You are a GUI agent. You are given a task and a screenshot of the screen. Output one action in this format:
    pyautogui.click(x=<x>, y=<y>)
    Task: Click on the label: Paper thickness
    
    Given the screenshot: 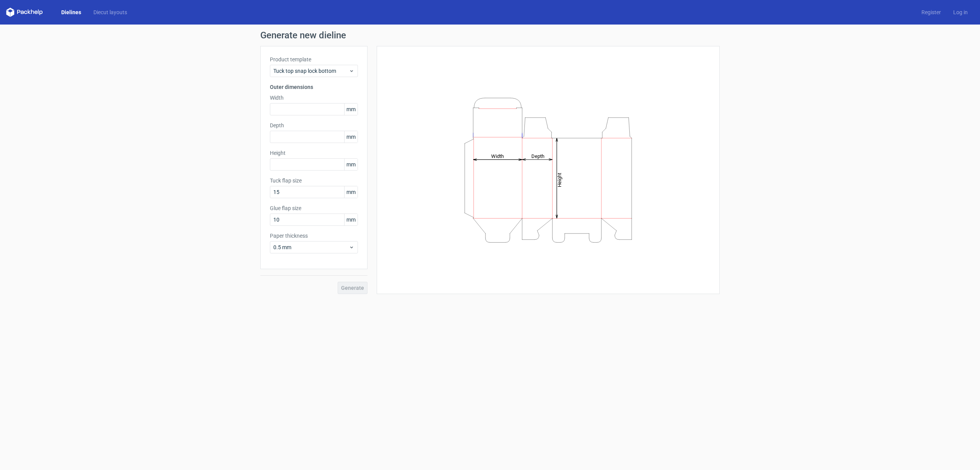 What is the action you would take?
    pyautogui.click(x=314, y=235)
    